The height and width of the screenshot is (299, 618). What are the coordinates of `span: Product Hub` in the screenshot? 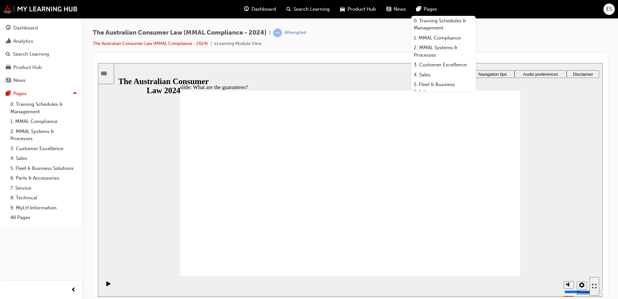 It's located at (362, 9).